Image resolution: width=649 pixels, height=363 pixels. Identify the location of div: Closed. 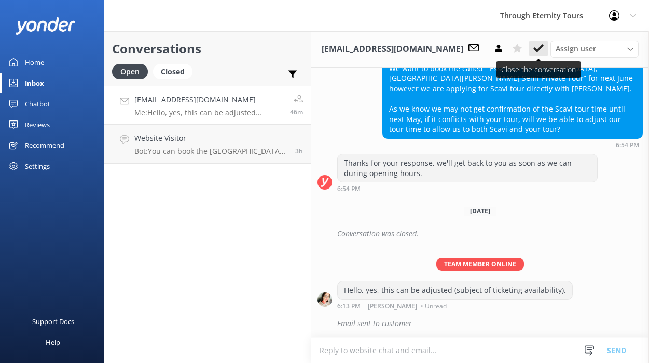
(173, 72).